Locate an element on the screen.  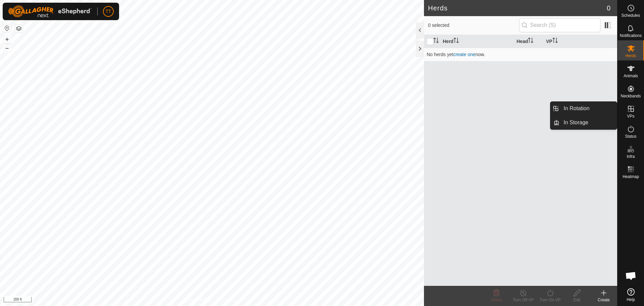
span: TT is located at coordinates (108, 11).